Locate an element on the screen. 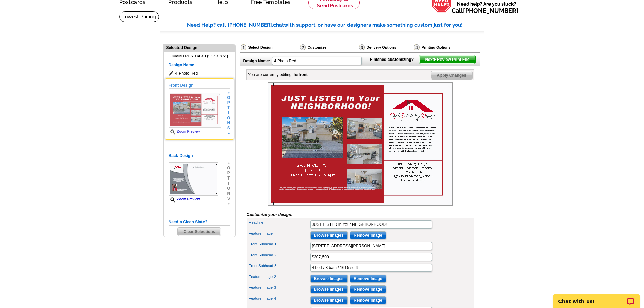 Image resolution: width=644 pixels, height=308 pixels. img: small-thumb.jpg is located at coordinates (194, 179).